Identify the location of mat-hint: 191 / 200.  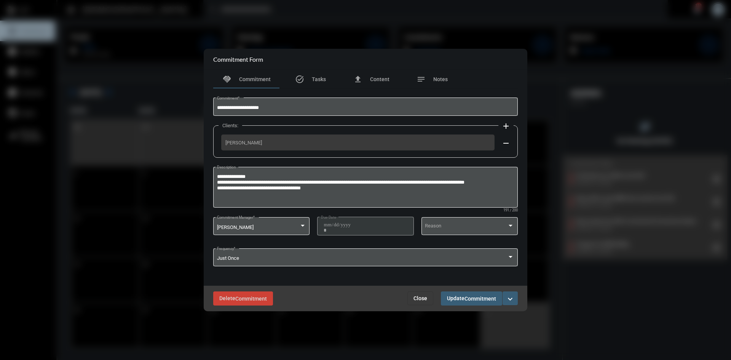
(511, 210).